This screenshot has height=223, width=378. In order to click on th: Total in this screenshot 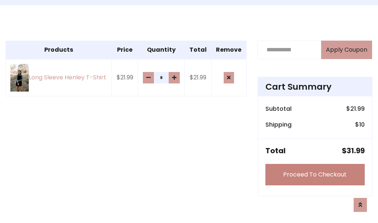, I will do `click(198, 50)`.